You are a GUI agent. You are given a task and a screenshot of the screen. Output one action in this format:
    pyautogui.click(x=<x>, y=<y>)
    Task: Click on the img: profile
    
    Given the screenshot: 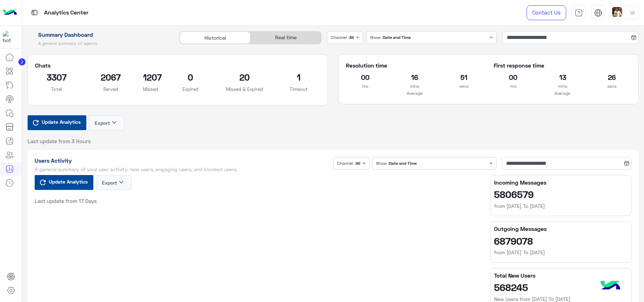 What is the action you would take?
    pyautogui.click(x=633, y=13)
    